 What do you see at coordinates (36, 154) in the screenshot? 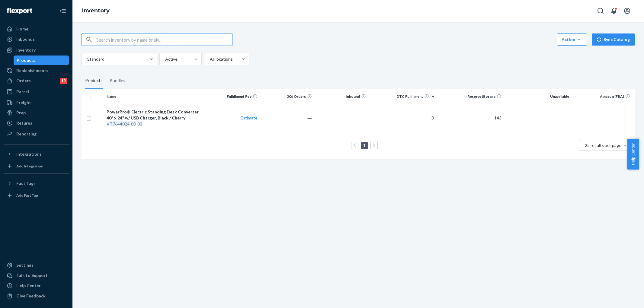
I see `button: Integrations` at bounding box center [36, 154].